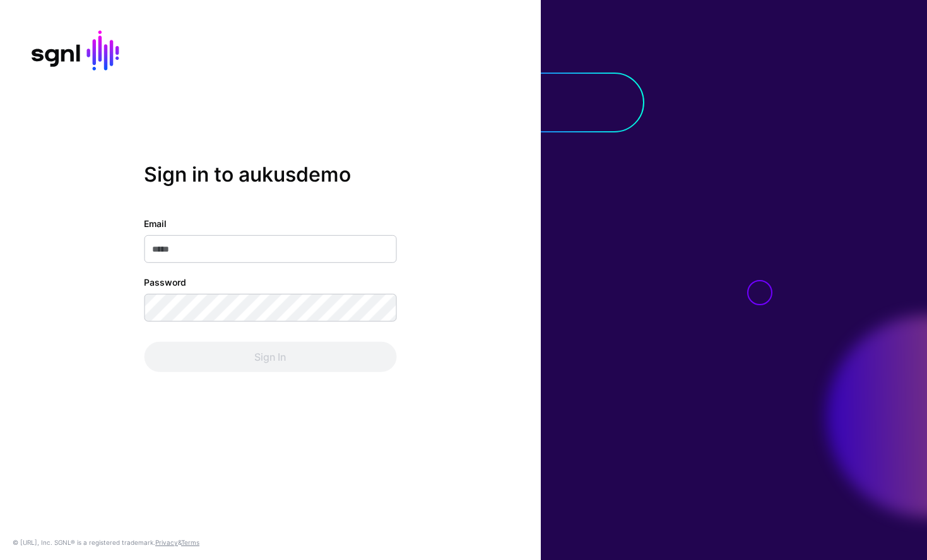  Describe the element at coordinates (155, 223) in the screenshot. I see `label: Email` at that location.